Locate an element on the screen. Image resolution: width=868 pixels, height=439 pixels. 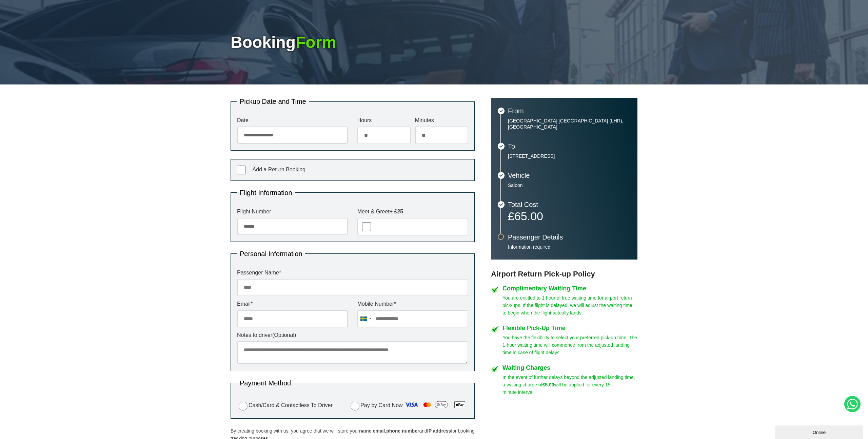
h4: Flexible Pick-Up Time is located at coordinates (570, 328).